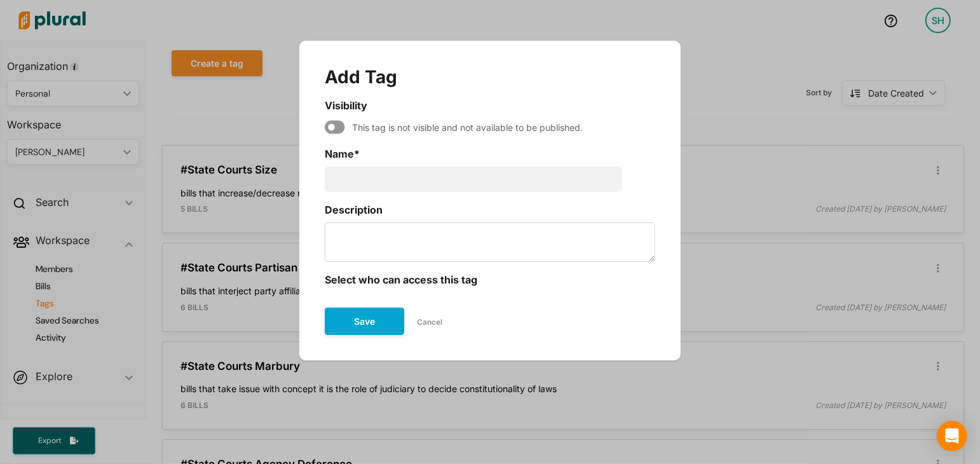  Describe the element at coordinates (365, 321) in the screenshot. I see `button: Save` at that location.